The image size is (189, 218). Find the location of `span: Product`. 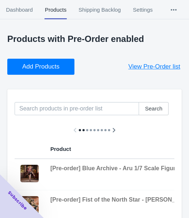

span: Product is located at coordinates (61, 149).